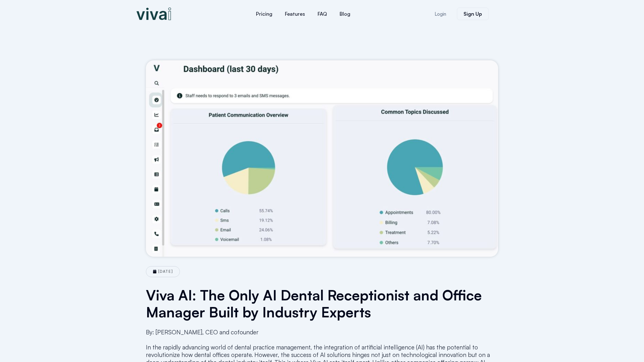  What do you see at coordinates (295, 14) in the screenshot?
I see `a: Features` at bounding box center [295, 14].